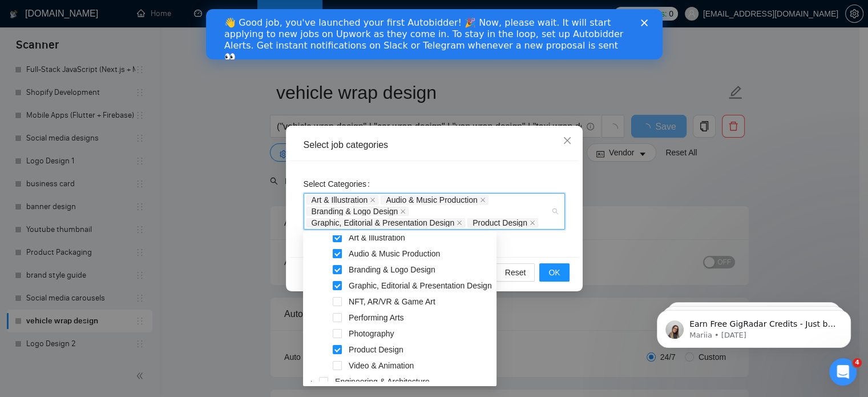 This screenshot has height=397, width=868. Describe the element at coordinates (219, 31) in the screenshot. I see `div: 👋 Good job, you've launched your first Autobidder! 🎉 Now, please wait. It will start applying to ...` at that location.